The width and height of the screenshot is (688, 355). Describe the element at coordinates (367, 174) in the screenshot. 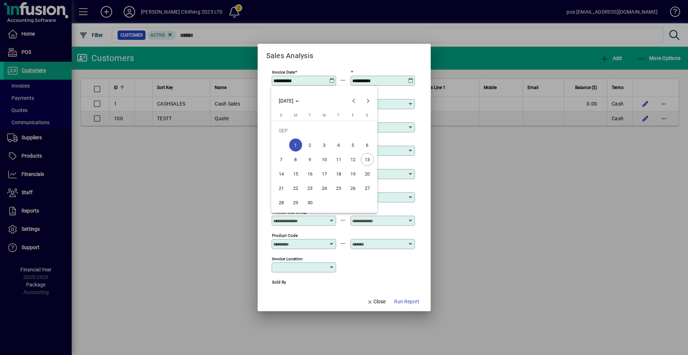

I see `span: 20` at that location.